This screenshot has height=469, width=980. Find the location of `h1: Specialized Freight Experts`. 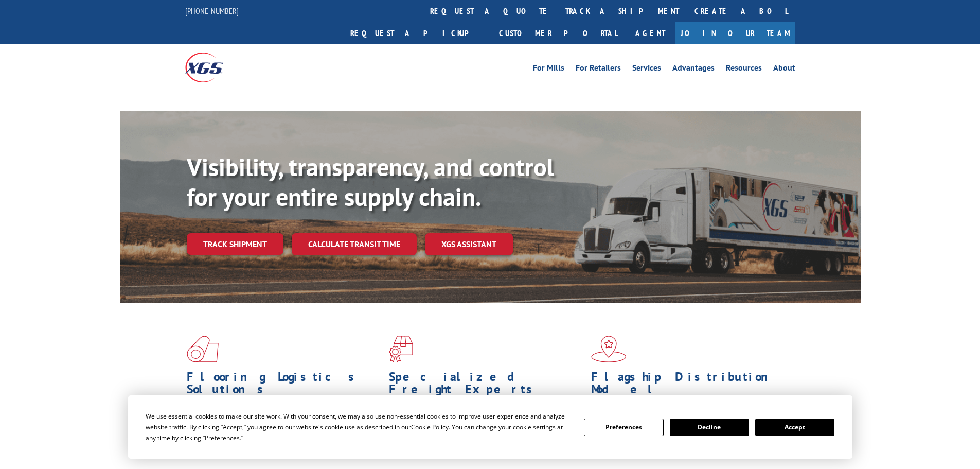

h1: Specialized Freight Experts is located at coordinates (486, 386).